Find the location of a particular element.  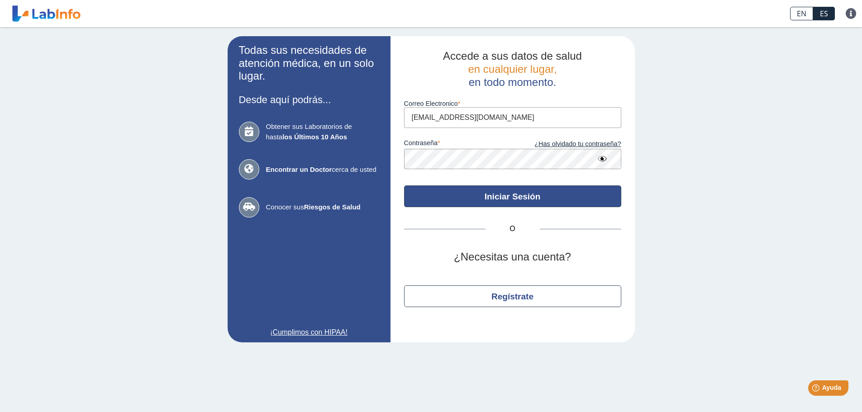

a: ¡Cumplimos con HIPAA! is located at coordinates (309, 333).